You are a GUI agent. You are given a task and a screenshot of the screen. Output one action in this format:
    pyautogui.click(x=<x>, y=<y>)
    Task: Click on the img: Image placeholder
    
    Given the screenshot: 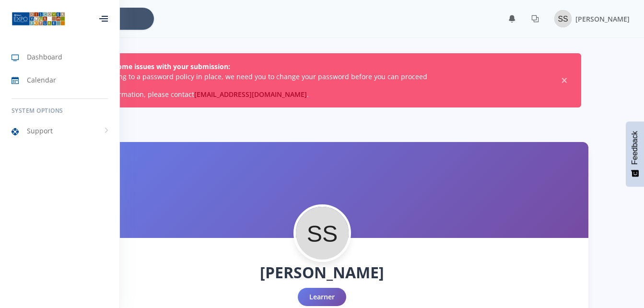 What is the action you would take?
    pyautogui.click(x=563, y=19)
    